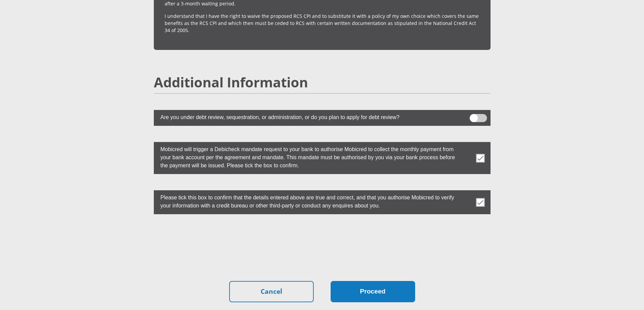 This screenshot has width=644, height=310. Describe the element at coordinates (373, 291) in the screenshot. I see `button: Proceed` at that location.